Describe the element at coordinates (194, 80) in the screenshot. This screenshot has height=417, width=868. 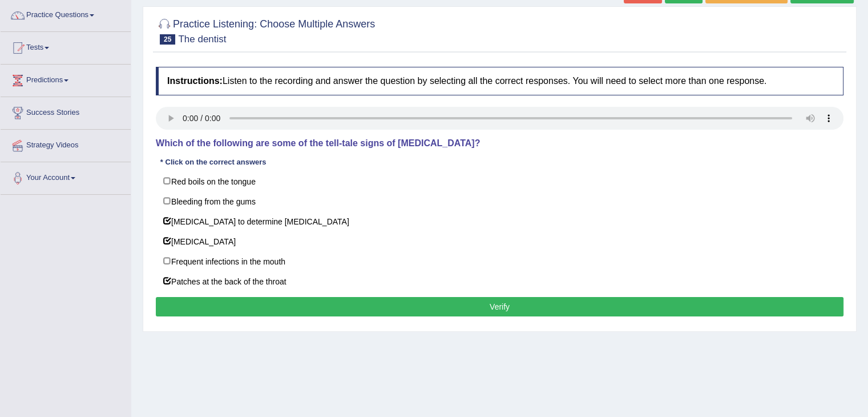
I see `b: Instructions:` at that location.